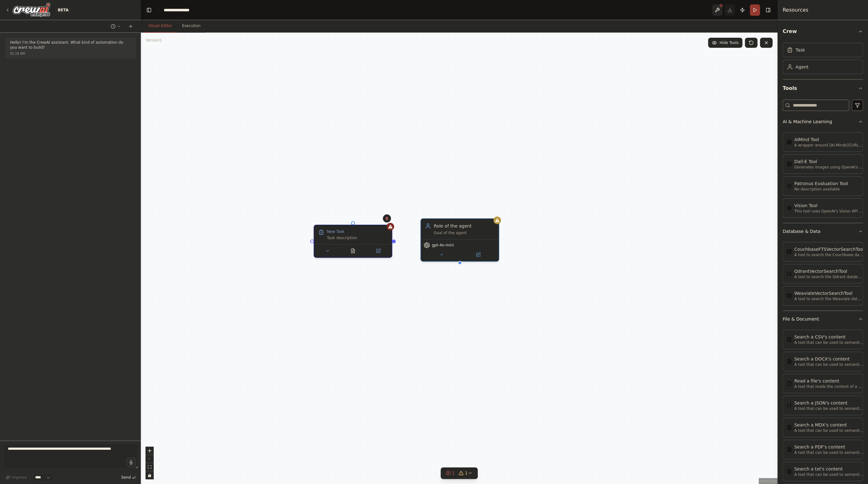 The width and height of the screenshot is (868, 484). Describe the element at coordinates (795, 10) in the screenshot. I see `h4: Resources` at that location.